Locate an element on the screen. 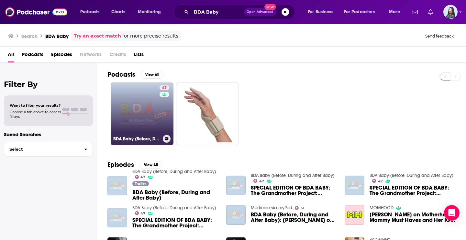  img: SPECIAL EDITION OF BDA BABY: The Grandmother Project: Team2Moms, and their mothers, Sharon & Zoraida is located at coordinates (117, 218).